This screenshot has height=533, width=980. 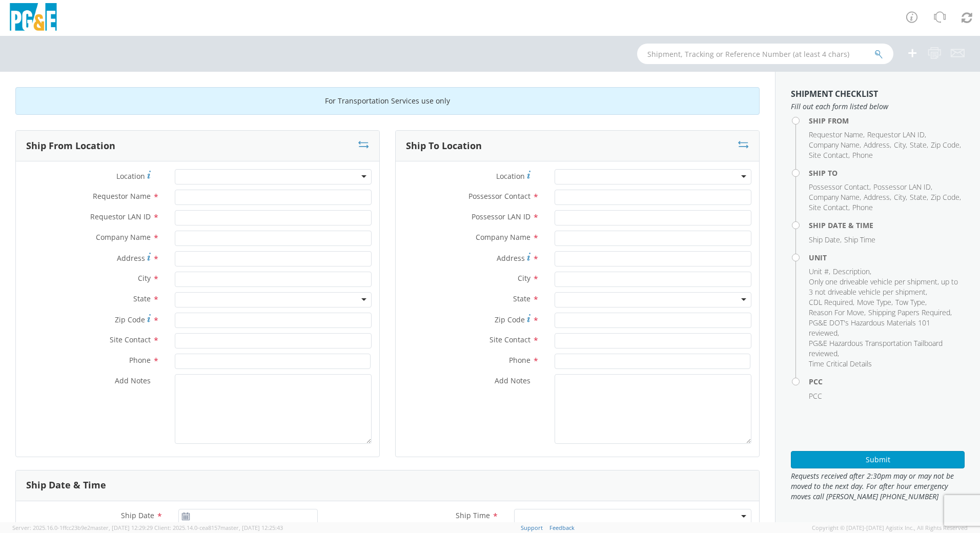 I want to click on span: Server: 2025.16.0-1ffcc23b9e2, so click(x=83, y=528).